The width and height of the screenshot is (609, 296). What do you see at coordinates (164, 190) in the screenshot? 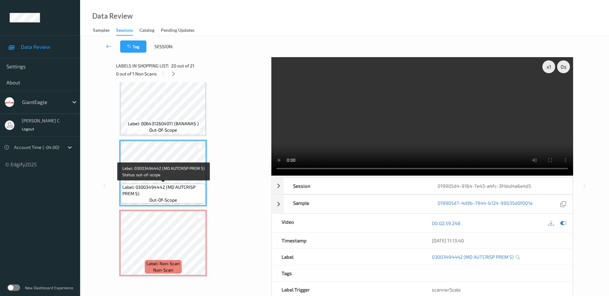
I see `span: Label: 03003494442 (MD AUTCRISP PREM S)` at bounding box center [164, 190].